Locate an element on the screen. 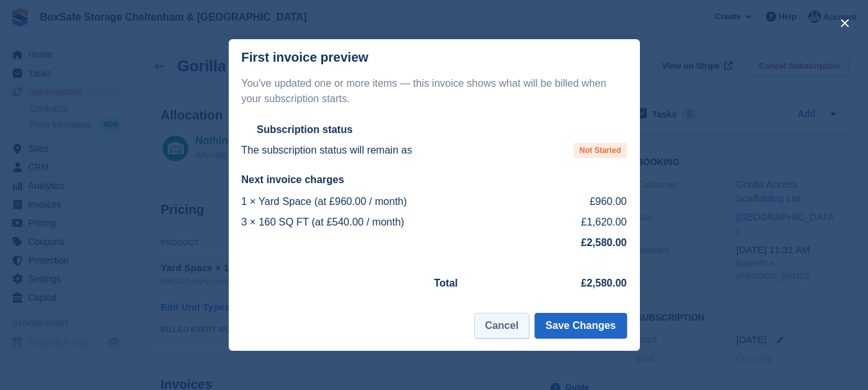  td: £960.00 is located at coordinates (585, 201).